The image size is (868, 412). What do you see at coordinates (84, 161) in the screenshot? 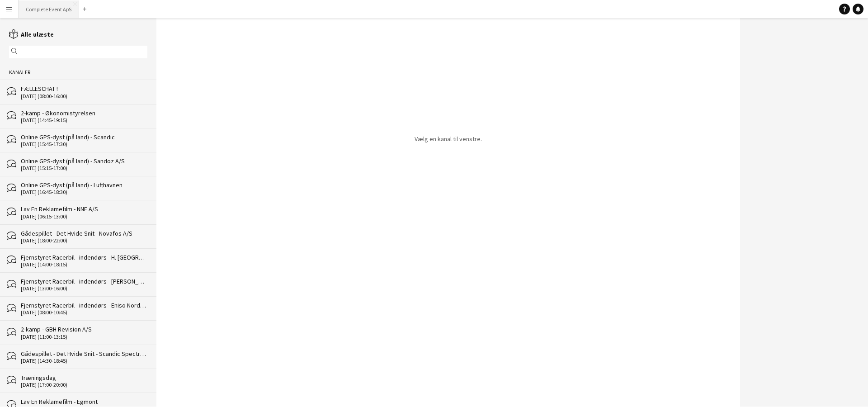
I see `div: Online GPS-dyst (på land) - Sandoz A/S` at bounding box center [84, 161].